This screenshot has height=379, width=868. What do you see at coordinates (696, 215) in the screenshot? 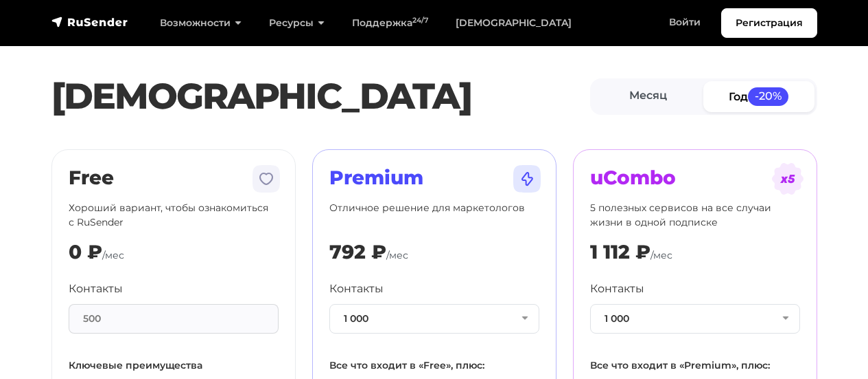
I see `p: 5 полезных сервисов на все случаи жизни в одной подписке` at bounding box center [696, 215].